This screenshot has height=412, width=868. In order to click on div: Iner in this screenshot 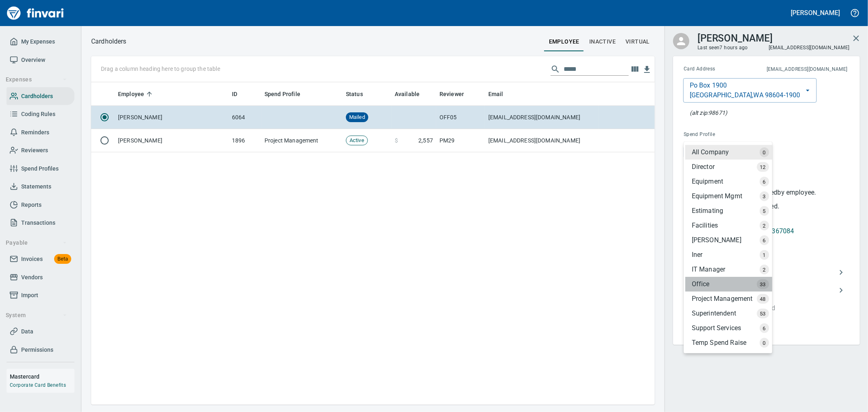, I will do `click(728, 255)`.